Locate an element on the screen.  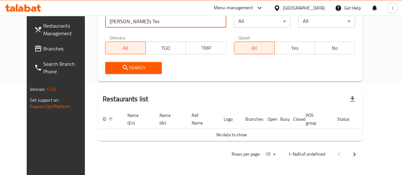
span: ID is located at coordinates (109, 119).